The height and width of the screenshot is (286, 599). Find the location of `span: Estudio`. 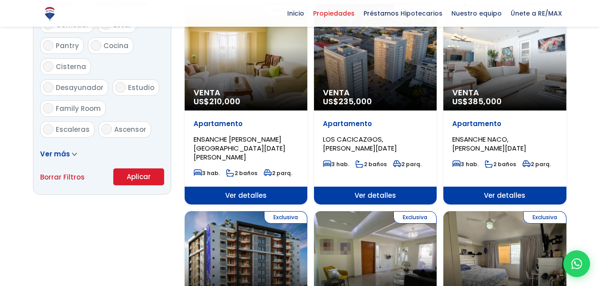

span: Estudio is located at coordinates (141, 87).